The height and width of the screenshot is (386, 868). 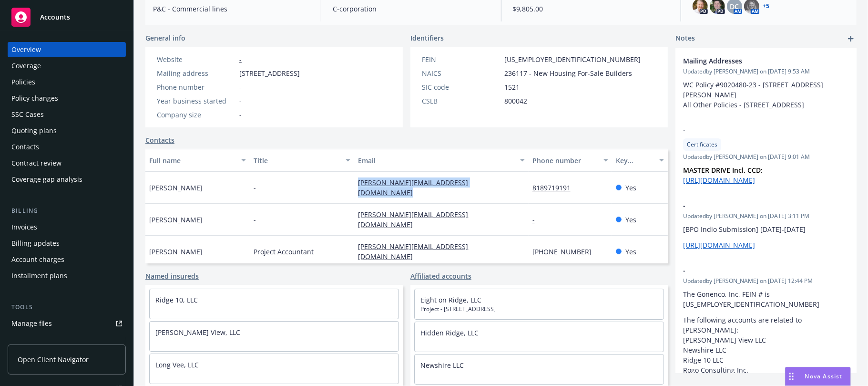 What do you see at coordinates (850, 39) in the screenshot?
I see `a: add` at bounding box center [850, 39].